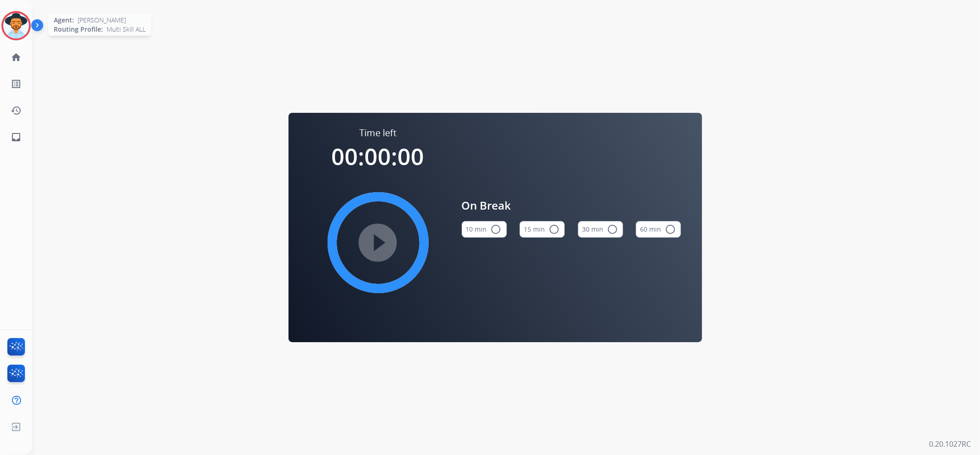 The width and height of the screenshot is (980, 455). Describe the element at coordinates (64, 20) in the screenshot. I see `span: Agent:` at that location.